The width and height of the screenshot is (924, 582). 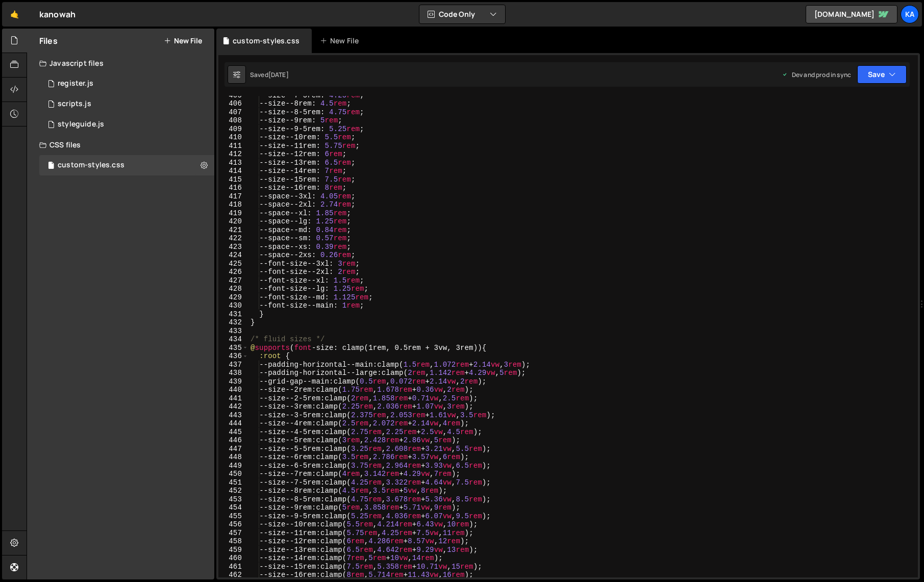 What do you see at coordinates (80, 124) in the screenshot?
I see `div: styleguide.js` at bounding box center [80, 124].